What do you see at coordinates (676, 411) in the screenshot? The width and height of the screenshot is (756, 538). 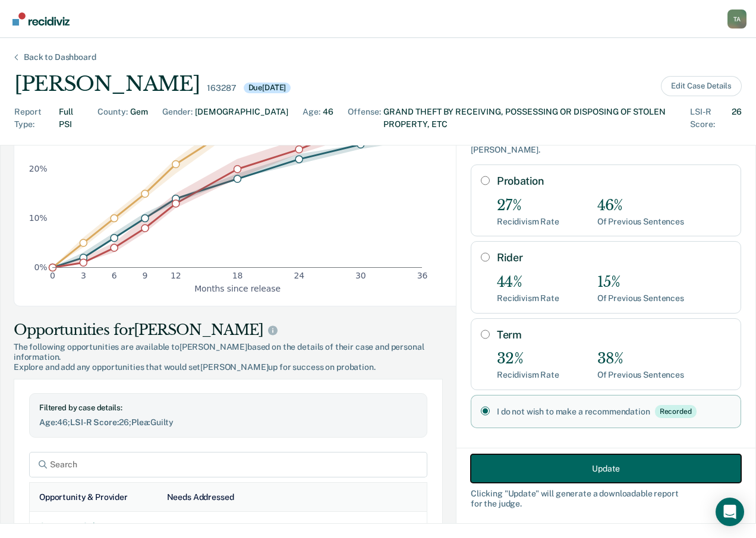 I see `div: Recorded` at bounding box center [676, 411].